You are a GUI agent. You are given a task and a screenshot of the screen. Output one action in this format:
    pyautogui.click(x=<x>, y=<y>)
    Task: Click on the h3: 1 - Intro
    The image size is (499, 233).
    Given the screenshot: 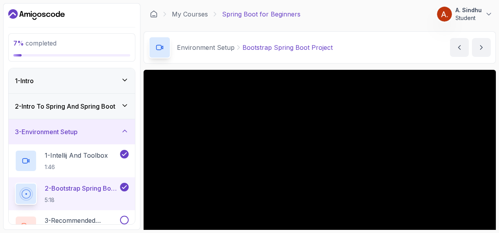 What is the action you would take?
    pyautogui.click(x=24, y=81)
    